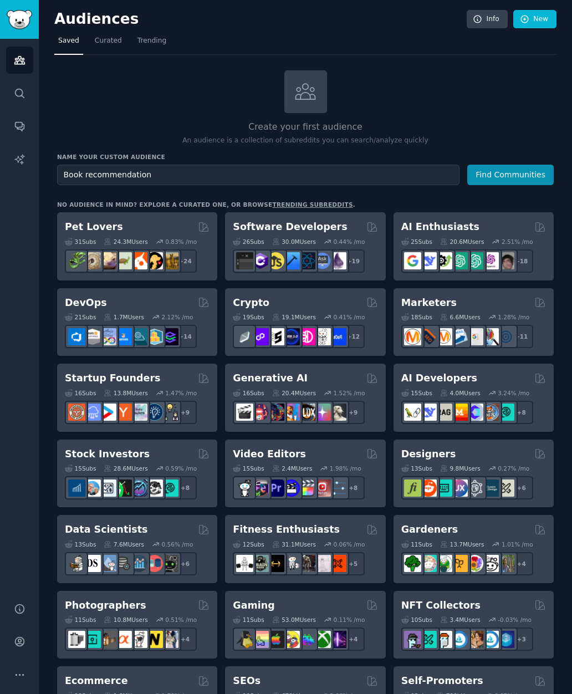 This screenshot has height=694, width=572. What do you see at coordinates (515, 620) in the screenshot?
I see `div: -0.03 % /mo` at bounding box center [515, 620].